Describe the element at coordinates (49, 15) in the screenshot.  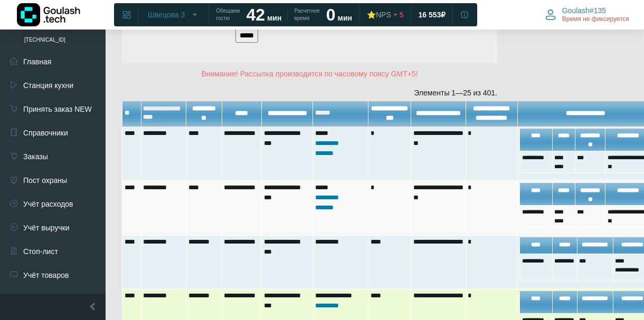
I see `a: Логотип компании Goulash.tech` at that location.